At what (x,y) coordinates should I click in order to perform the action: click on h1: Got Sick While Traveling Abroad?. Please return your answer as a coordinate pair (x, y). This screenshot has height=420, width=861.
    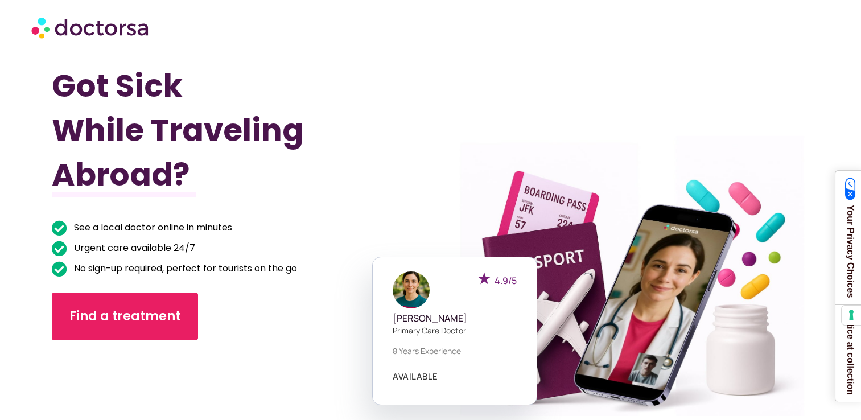
    Looking at the image, I should click on (213, 130).